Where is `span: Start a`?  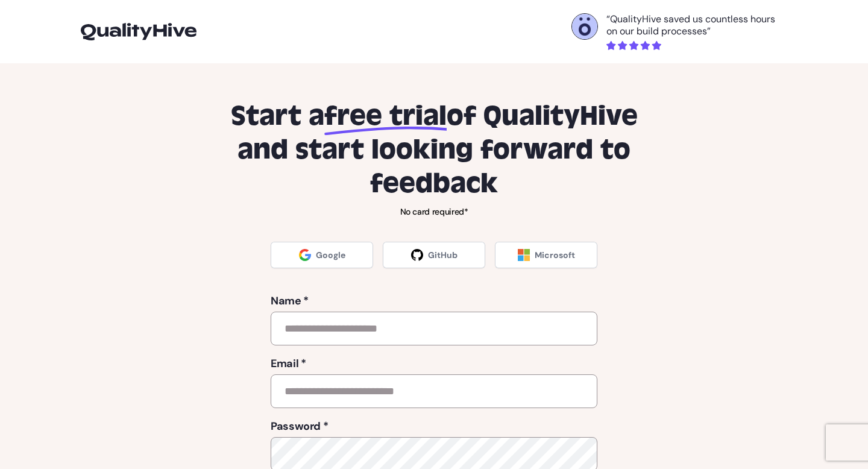 span: Start a is located at coordinates (277, 116).